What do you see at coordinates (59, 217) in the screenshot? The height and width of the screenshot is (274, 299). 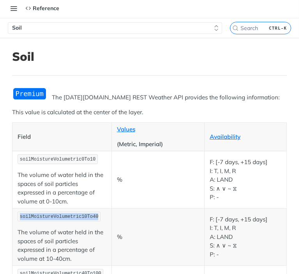 I see `span: soilMoistureVolumetric10To40` at bounding box center [59, 217].